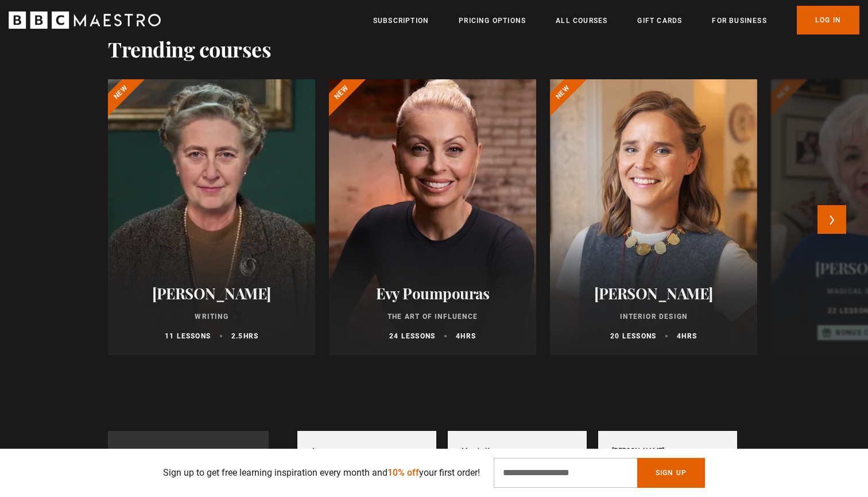 The height and width of the screenshot is (497, 868). Describe the element at coordinates (188, 336) in the screenshot. I see `p: 11 lessons` at that location.